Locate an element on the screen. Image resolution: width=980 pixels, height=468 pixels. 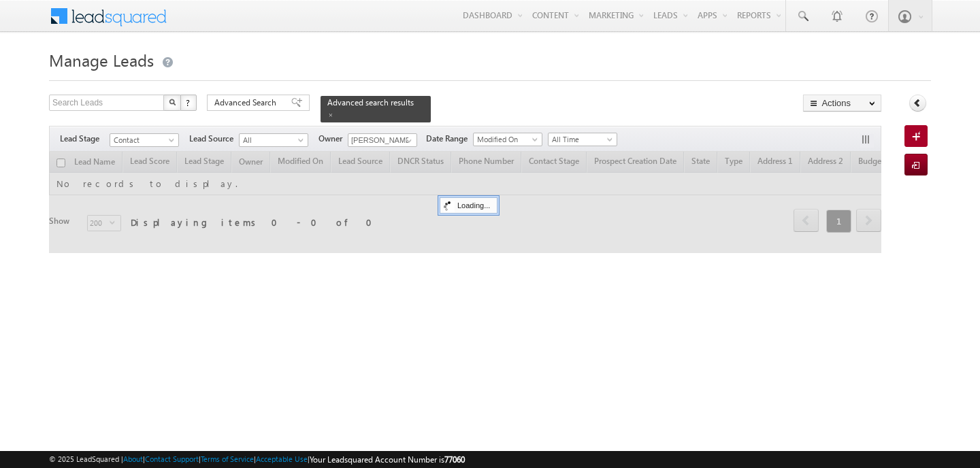
span: Owner is located at coordinates (333, 139).